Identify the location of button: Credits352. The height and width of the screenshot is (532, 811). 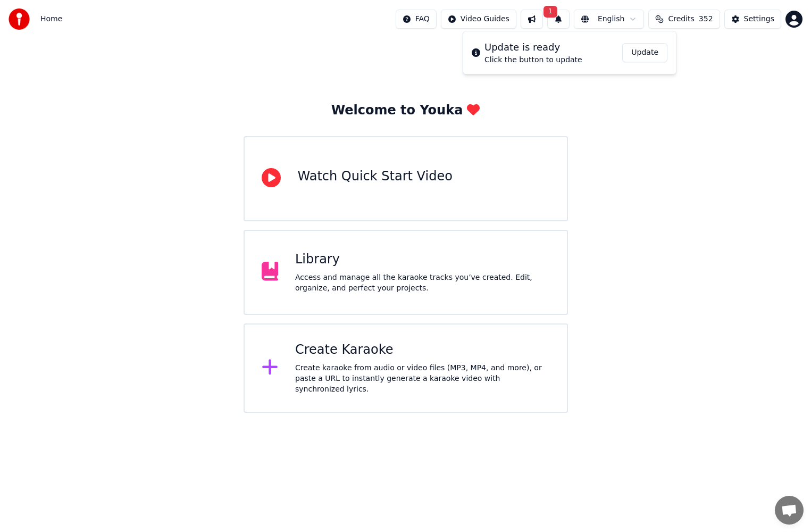
(684, 19).